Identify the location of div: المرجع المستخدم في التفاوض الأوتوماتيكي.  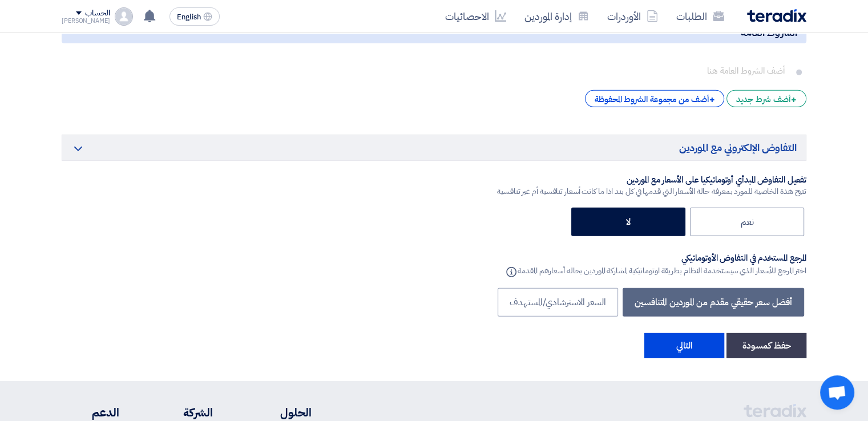
(655, 258).